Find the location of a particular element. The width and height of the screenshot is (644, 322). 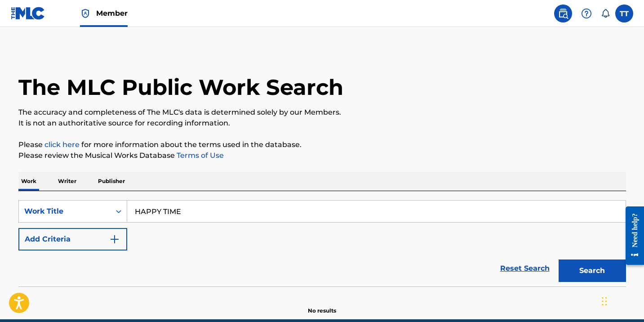

h1: The MLC Public Work Search is located at coordinates (181, 87).